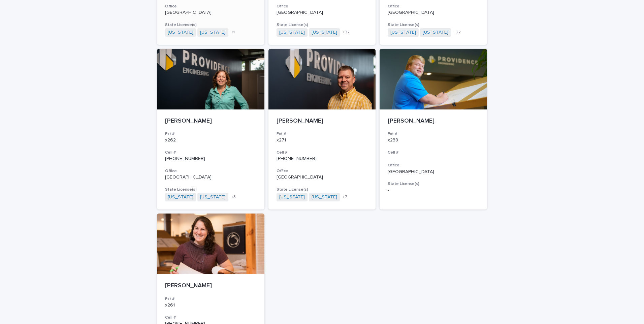 This screenshot has height=324, width=644. What do you see at coordinates (345, 197) in the screenshot?
I see `span: + 7` at bounding box center [345, 197].